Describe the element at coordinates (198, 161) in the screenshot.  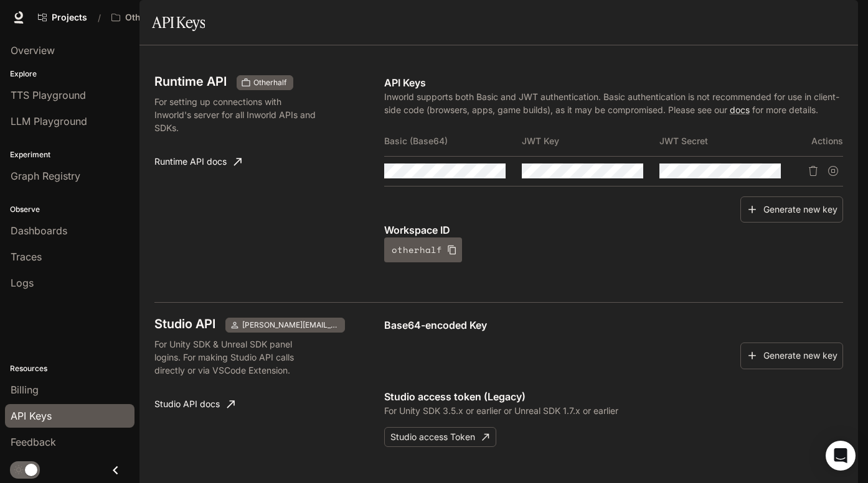
I see `a: Runtime API docs` at that location.